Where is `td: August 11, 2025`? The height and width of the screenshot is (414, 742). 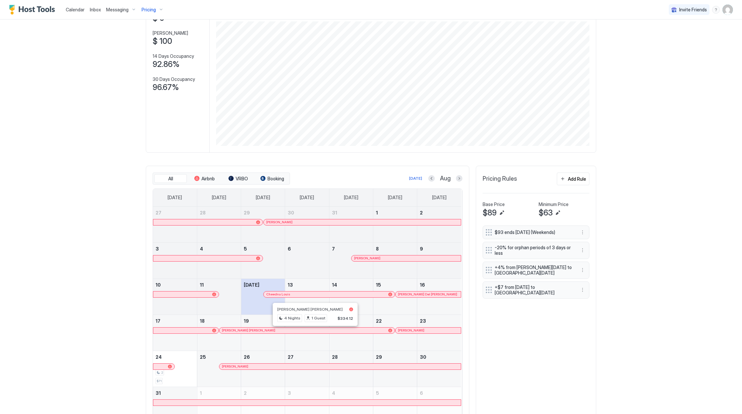 td: August 11, 2025 is located at coordinates (219, 297).